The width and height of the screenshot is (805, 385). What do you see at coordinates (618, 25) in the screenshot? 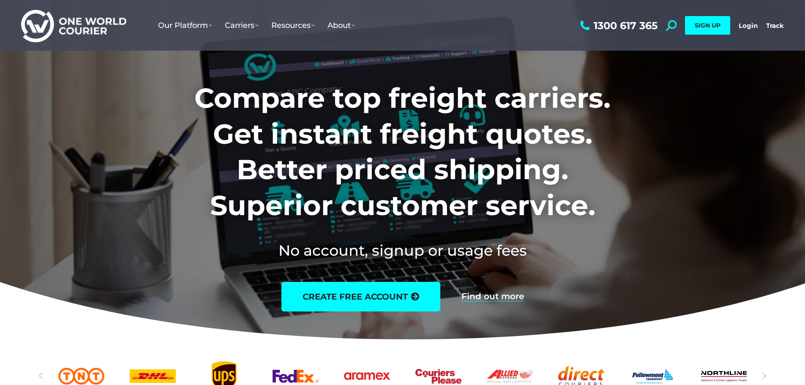
I see `a: 1300 617 365` at bounding box center [618, 25].